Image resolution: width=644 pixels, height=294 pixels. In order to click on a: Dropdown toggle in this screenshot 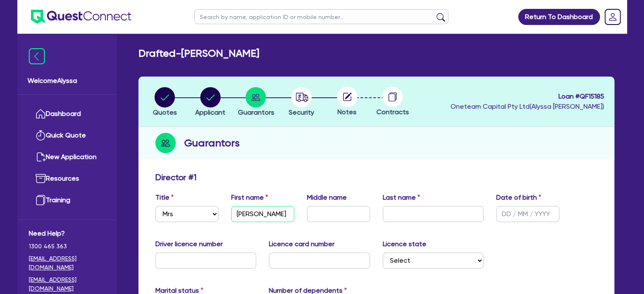, I will do `click(613, 17)`.